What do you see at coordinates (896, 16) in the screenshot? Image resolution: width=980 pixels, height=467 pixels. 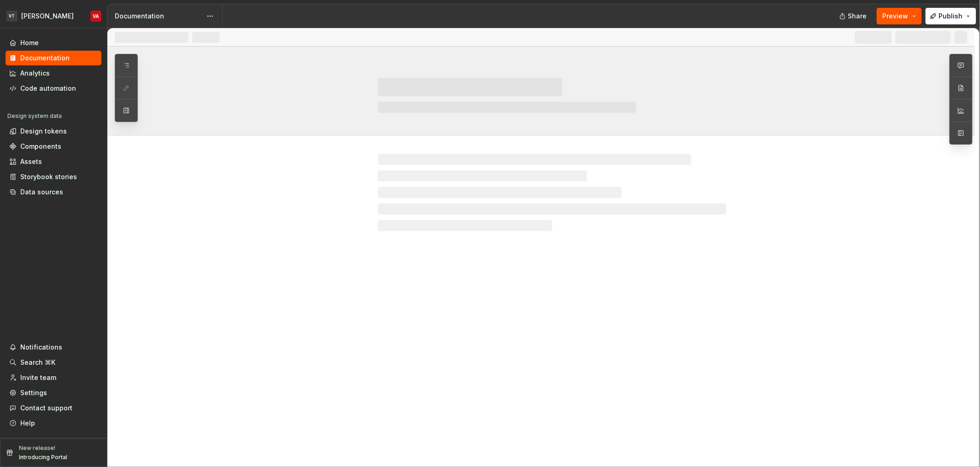 I see `span: Preview` at bounding box center [896, 16].